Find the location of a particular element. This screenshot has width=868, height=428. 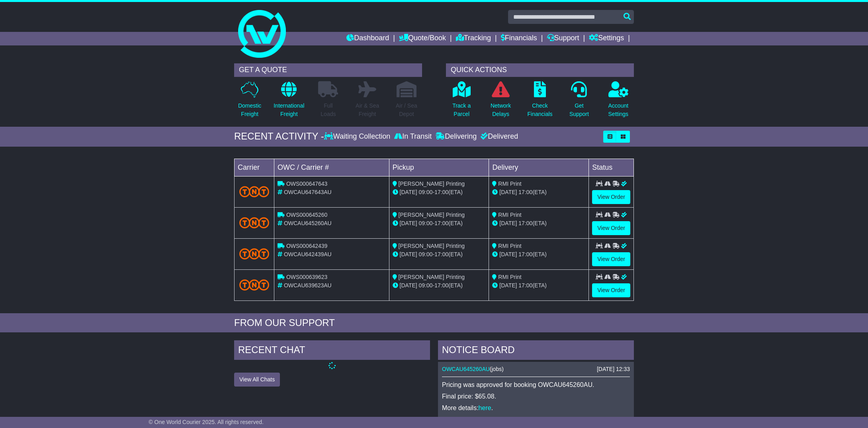

span: OWS000639623 is located at coordinates (307, 277).